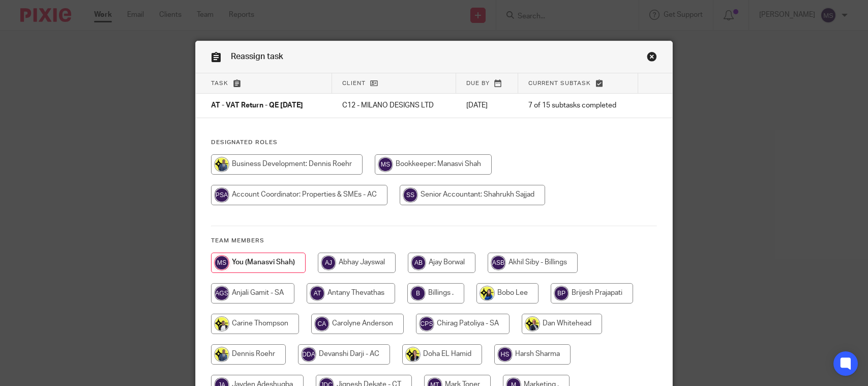  I want to click on p: C12 - MILANO DESIGNS LTD, so click(394, 106).